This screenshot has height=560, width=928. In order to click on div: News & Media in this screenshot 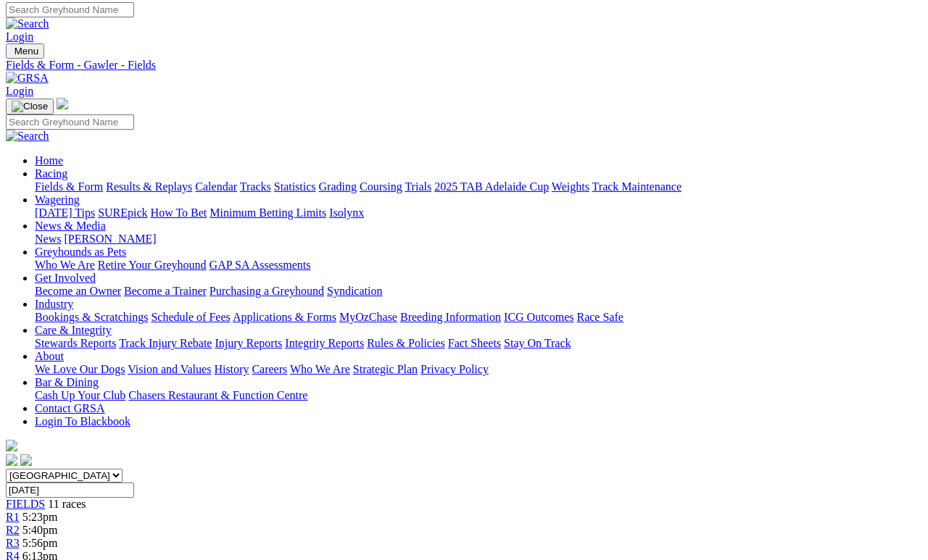, I will do `click(478, 239)`.